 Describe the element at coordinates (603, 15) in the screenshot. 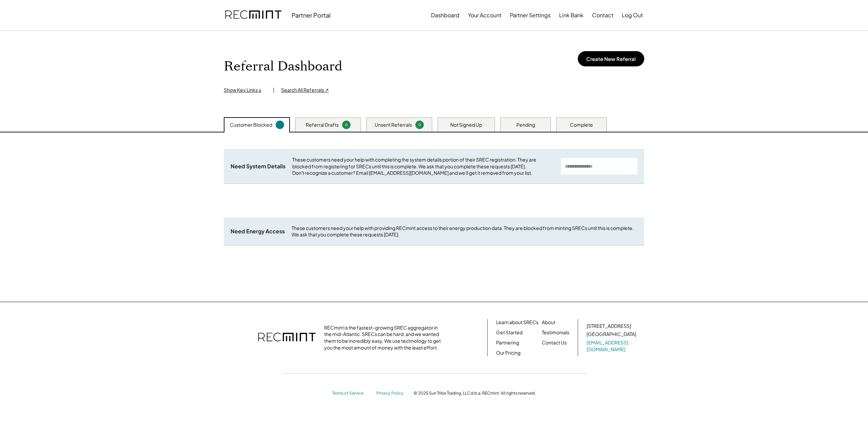

I see `button: Contact` at that location.